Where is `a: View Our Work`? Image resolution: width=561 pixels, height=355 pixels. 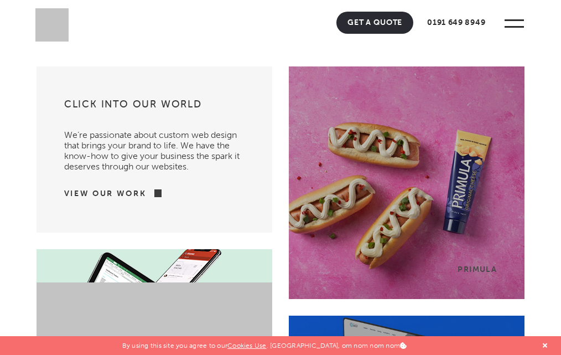 a: View Our Work is located at coordinates (105, 194).